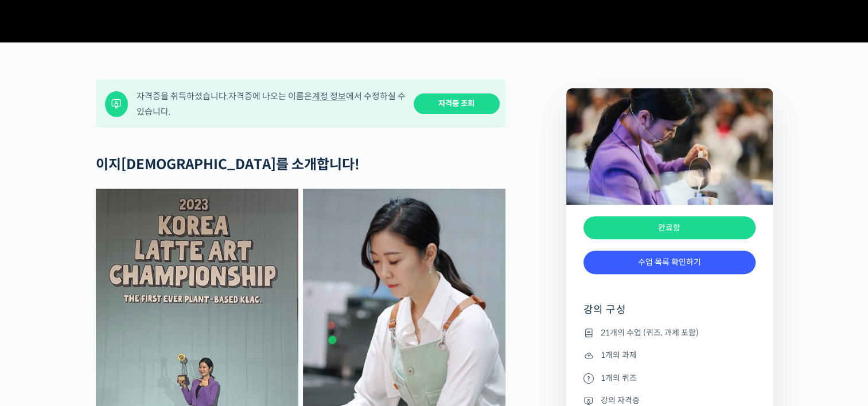 The width and height of the screenshot is (868, 406). Describe the element at coordinates (669, 333) in the screenshot. I see `li: 21개의 수업 (퀴즈, 과제 포함)` at that location.